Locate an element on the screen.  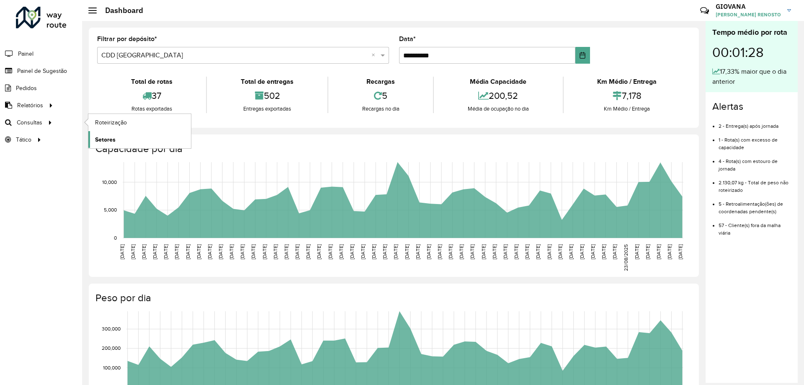
span: Tático is located at coordinates (23, 140).